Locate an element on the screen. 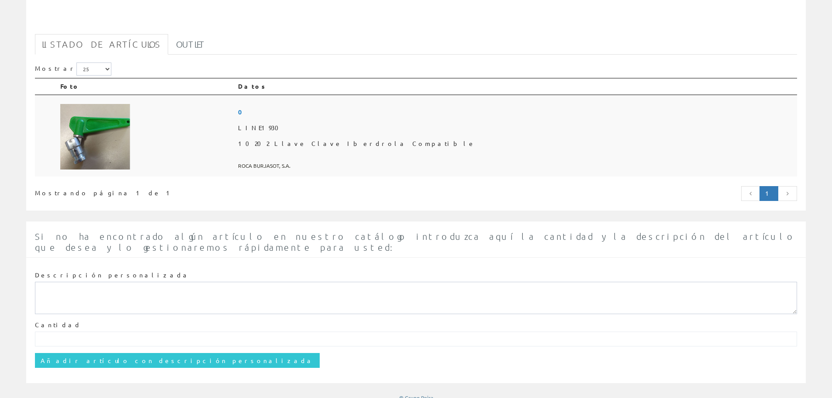 The image size is (832, 398). a: Listado de artículos is located at coordinates (101, 44).